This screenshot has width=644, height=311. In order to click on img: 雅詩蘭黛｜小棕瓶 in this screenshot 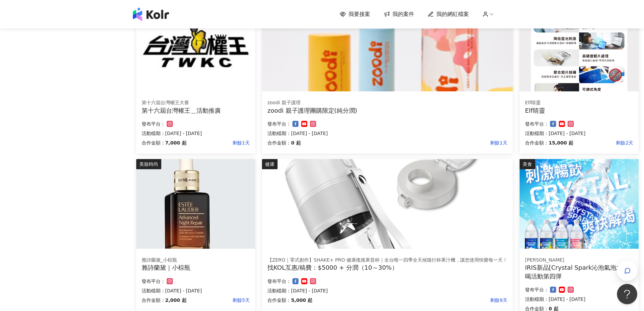, I will do `click(196, 204)`.